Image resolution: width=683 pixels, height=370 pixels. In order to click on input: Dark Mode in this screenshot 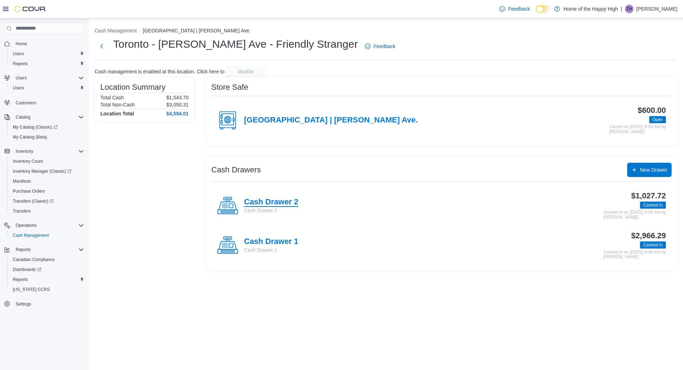, I will do `click(544, 9)`.